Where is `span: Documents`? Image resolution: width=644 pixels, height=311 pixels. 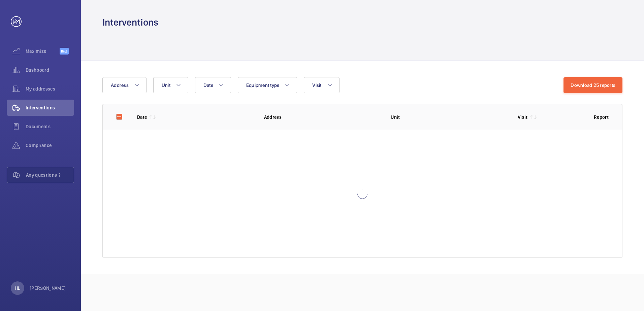
span: Documents is located at coordinates (50, 127).